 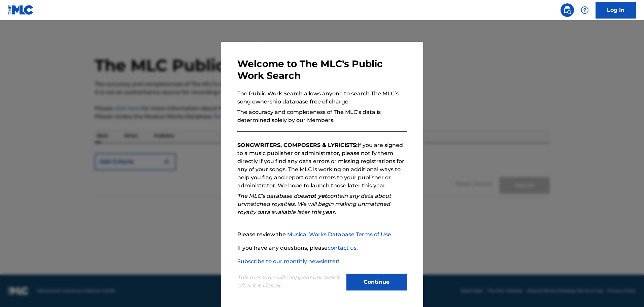 What do you see at coordinates (568, 10) in the screenshot?
I see `a: Public Search` at bounding box center [568, 10].